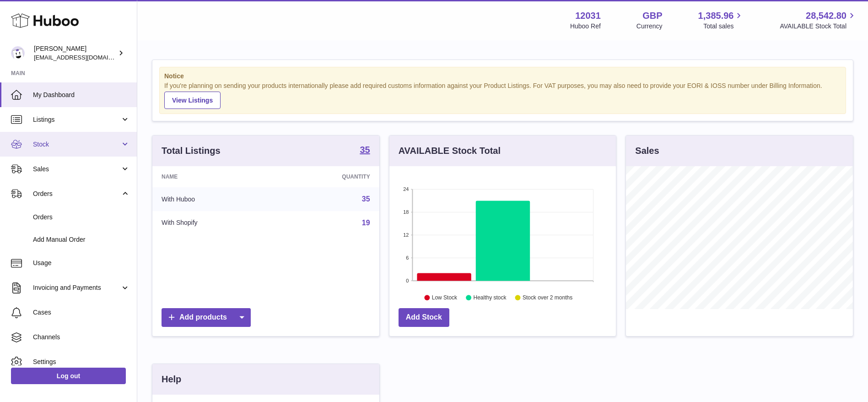 This screenshot has width=868, height=402. What do you see at coordinates (191, 151) in the screenshot?
I see `h3: Total Listings` at bounding box center [191, 151].